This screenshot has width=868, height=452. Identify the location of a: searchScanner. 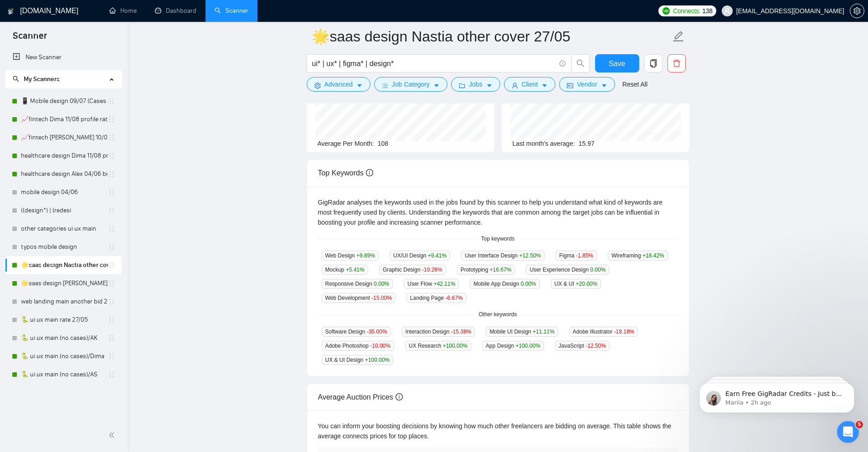
(231, 10).